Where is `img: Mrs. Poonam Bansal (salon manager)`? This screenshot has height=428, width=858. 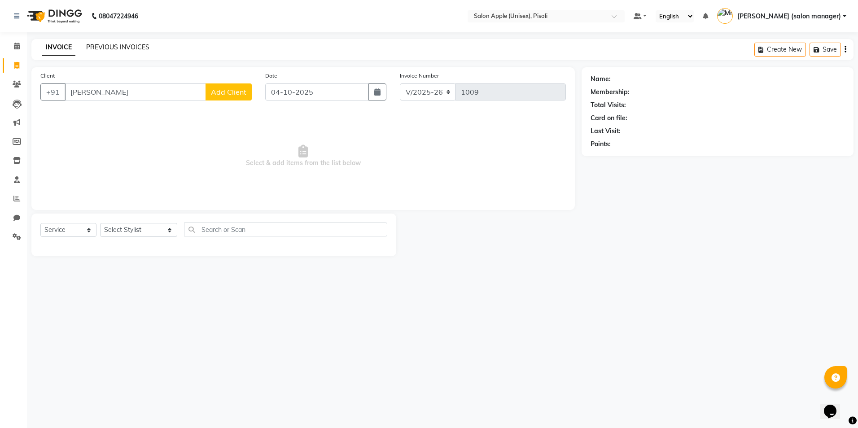
img: Mrs. Poonam Bansal (salon manager) is located at coordinates (724, 16).